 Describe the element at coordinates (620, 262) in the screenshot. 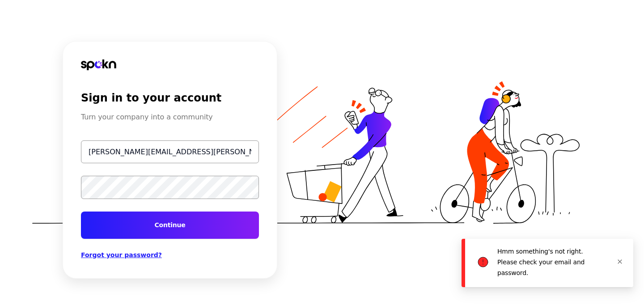

I see `span: close` at that location.